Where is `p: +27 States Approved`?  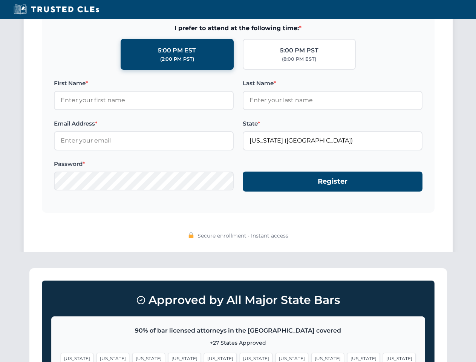
p: +27 States Approved is located at coordinates (238, 343).